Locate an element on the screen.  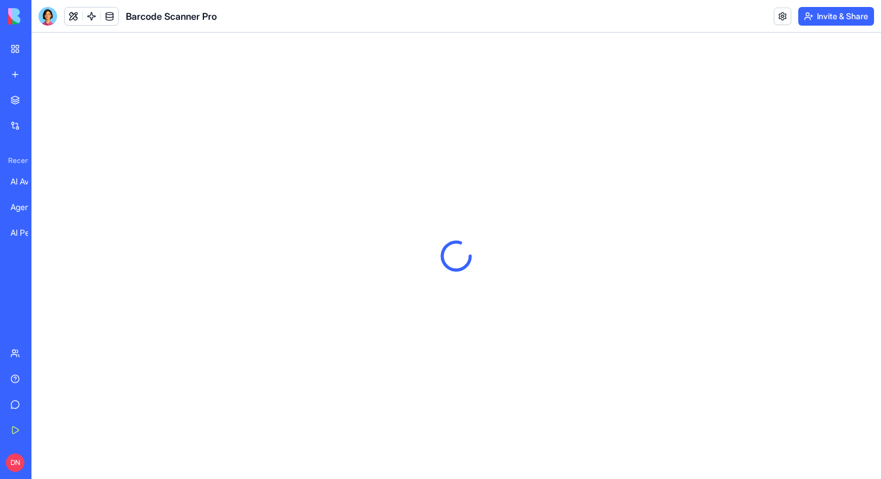
a: AI Avatar Generator Studio is located at coordinates (27, 182).